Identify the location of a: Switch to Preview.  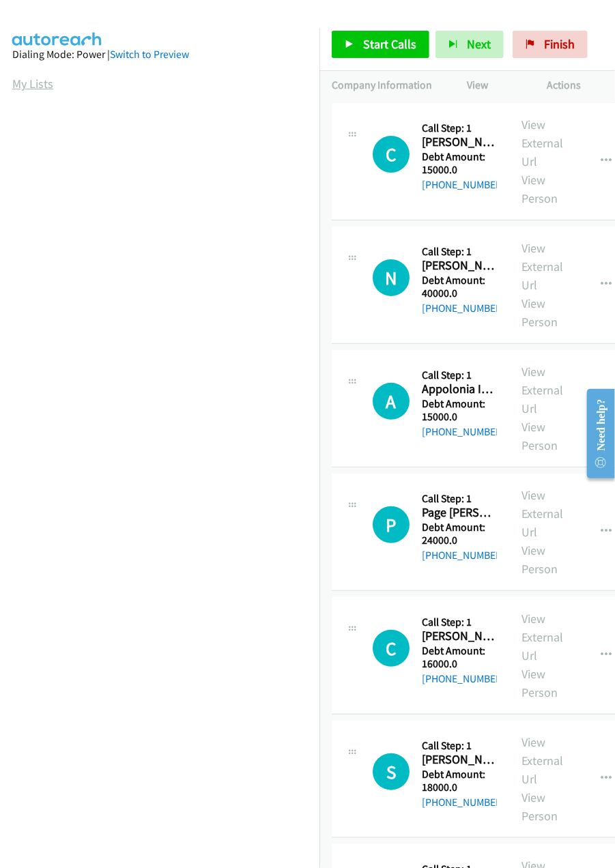
(150, 54).